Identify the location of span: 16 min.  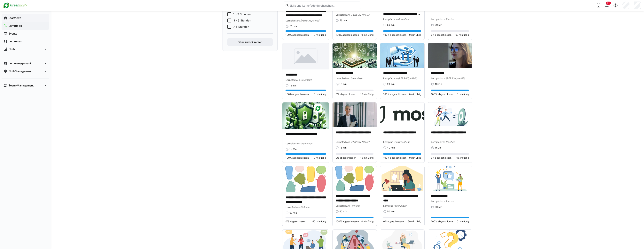
(439, 84).